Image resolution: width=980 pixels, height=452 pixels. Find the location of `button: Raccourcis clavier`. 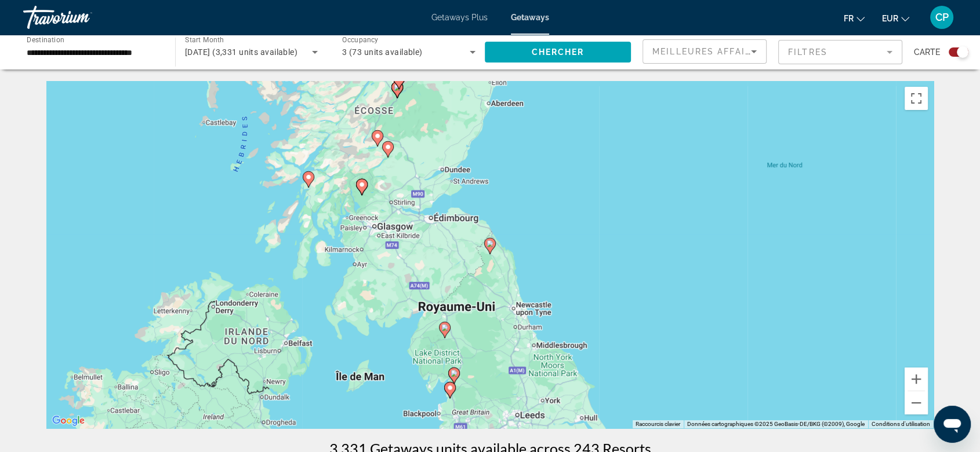

button: Raccourcis clavier is located at coordinates (658, 425).